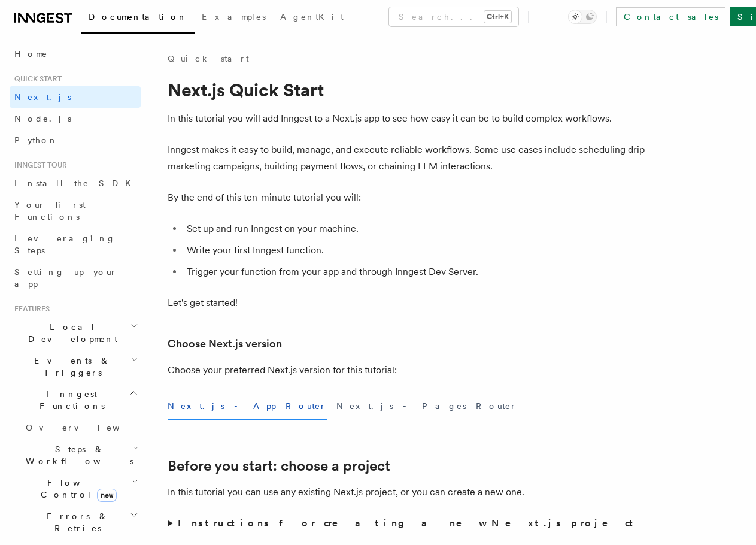 The image size is (756, 545). What do you see at coordinates (38, 165) in the screenshot?
I see `span: Inngest tour` at bounding box center [38, 165].